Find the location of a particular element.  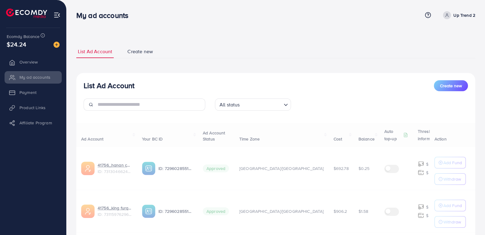

button: Create new is located at coordinates (451, 86).